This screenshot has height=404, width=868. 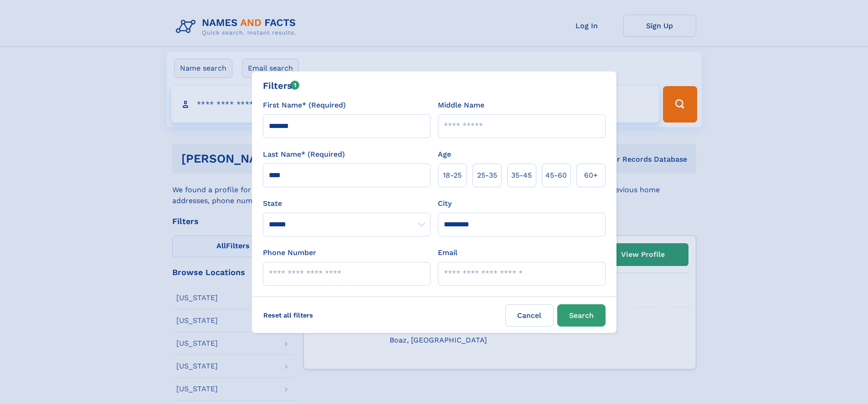 I want to click on label: City, so click(x=445, y=204).